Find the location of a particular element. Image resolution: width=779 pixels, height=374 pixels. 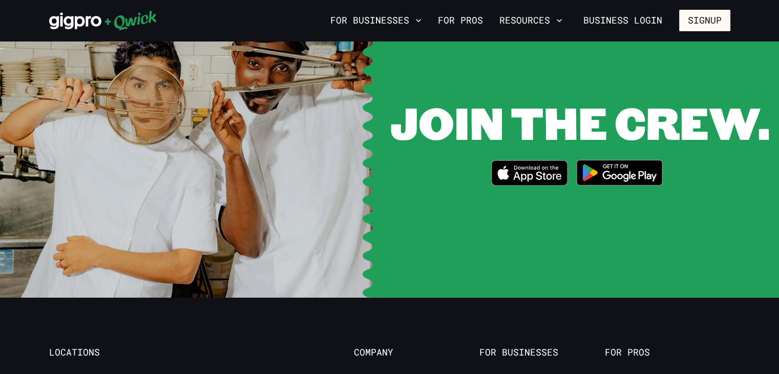

button: Resources is located at coordinates (531, 20).